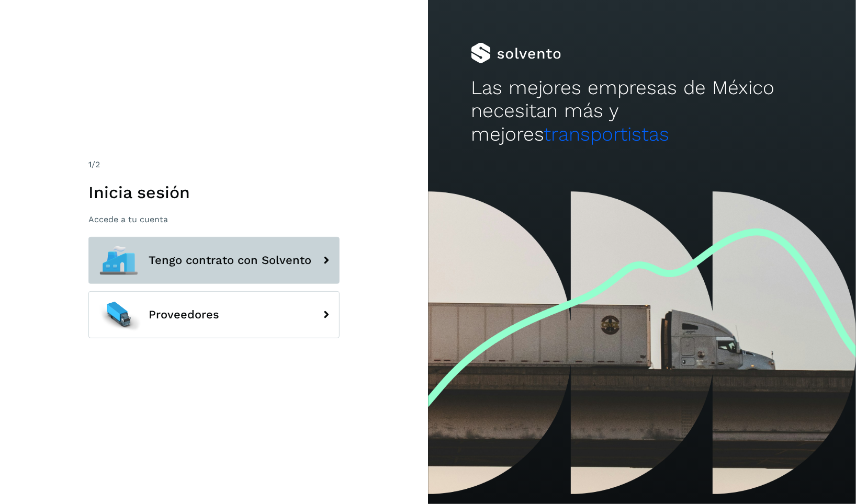 The height and width of the screenshot is (504, 856). I want to click on span: Proveedores, so click(184, 315).